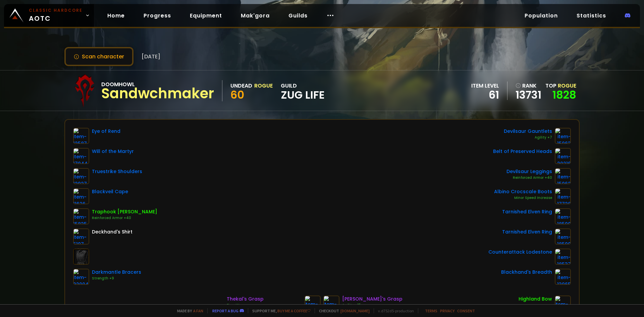 This screenshot has width=644, height=317. What do you see at coordinates (564, 94) in the screenshot?
I see `a: 1828` at bounding box center [564, 94].